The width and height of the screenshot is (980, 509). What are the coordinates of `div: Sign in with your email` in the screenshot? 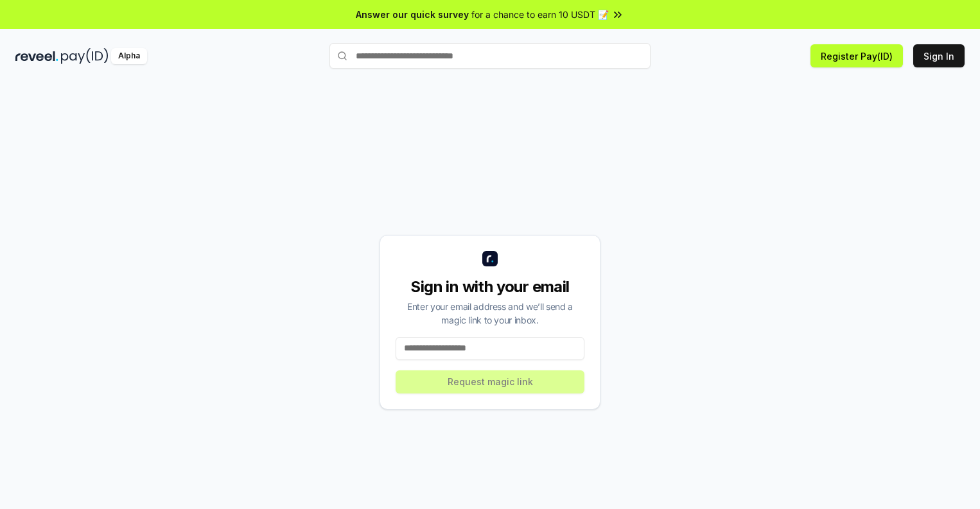 It's located at (490, 287).